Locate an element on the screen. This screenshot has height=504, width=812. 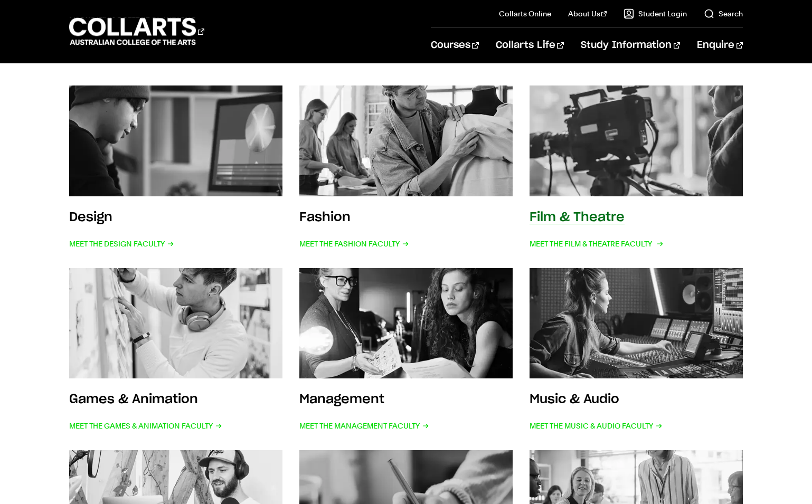
a: Study Information is located at coordinates (630, 46).